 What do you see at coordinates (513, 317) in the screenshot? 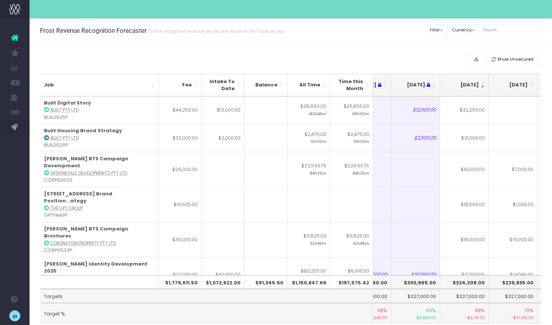
I see `small: -$97,165.00` at bounding box center [513, 317].